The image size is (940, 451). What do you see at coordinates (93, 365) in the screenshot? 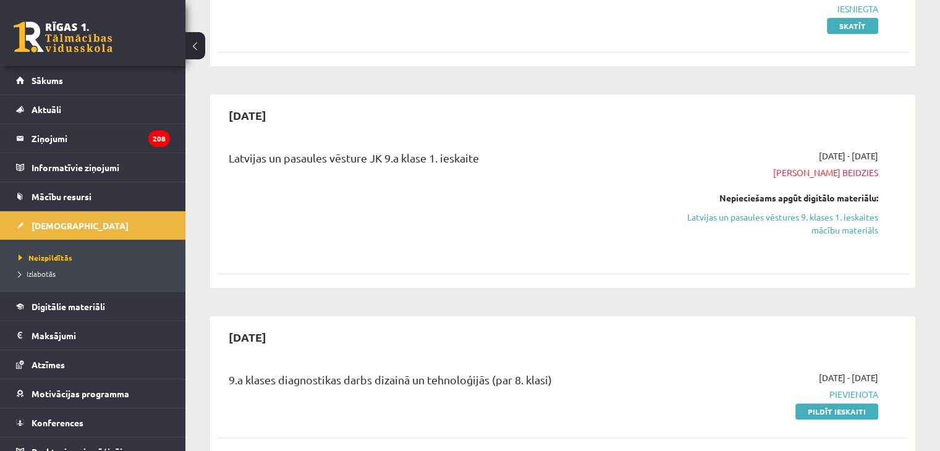
I see `a: Atzīmes` at bounding box center [93, 365].